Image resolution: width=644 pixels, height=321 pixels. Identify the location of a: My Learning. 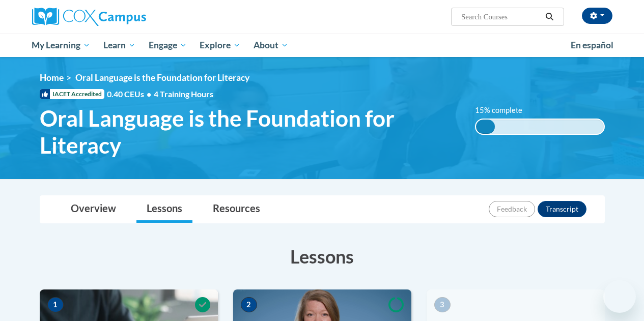
(61, 45).